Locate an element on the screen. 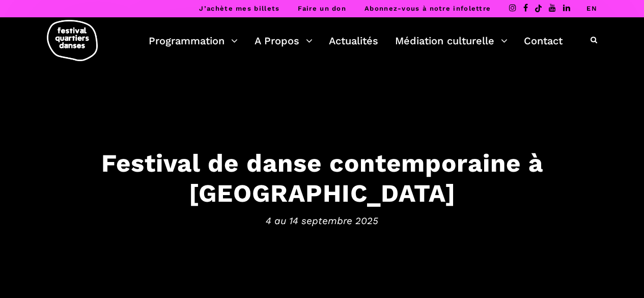  img: logo-fqd-med is located at coordinates (72, 40).